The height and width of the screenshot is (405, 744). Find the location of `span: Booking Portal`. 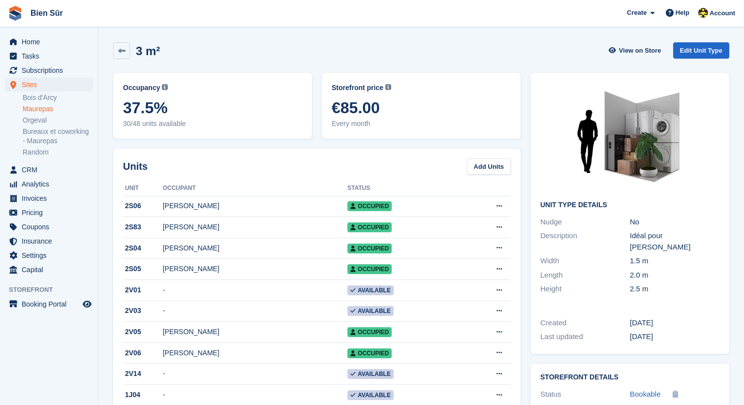

span: Booking Portal is located at coordinates (51, 304).